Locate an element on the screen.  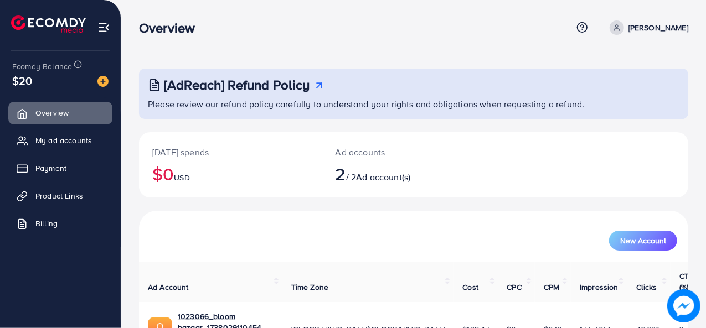
span: Billing is located at coordinates (47, 224).